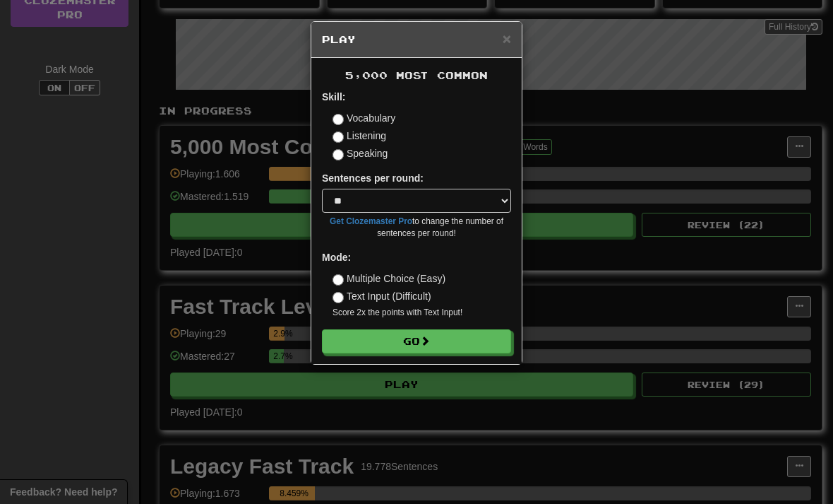 The height and width of the screenshot is (504, 833). Describe the element at coordinates (359, 135) in the screenshot. I see `label: Listening` at that location.